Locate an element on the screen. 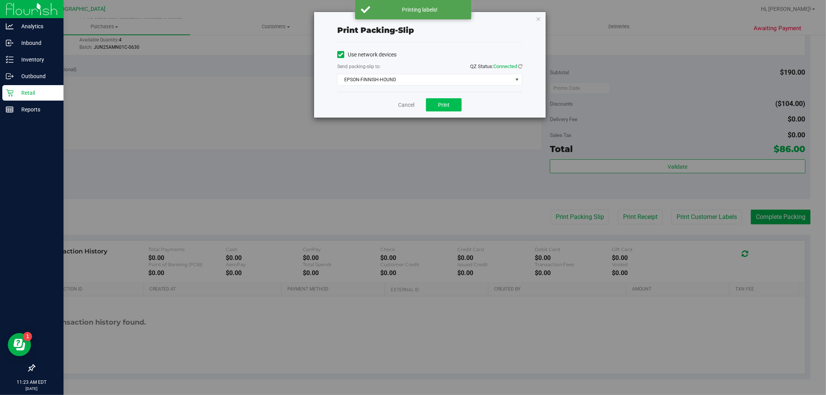 The height and width of the screenshot is (395, 826). span: 1 is located at coordinates (5, 4).